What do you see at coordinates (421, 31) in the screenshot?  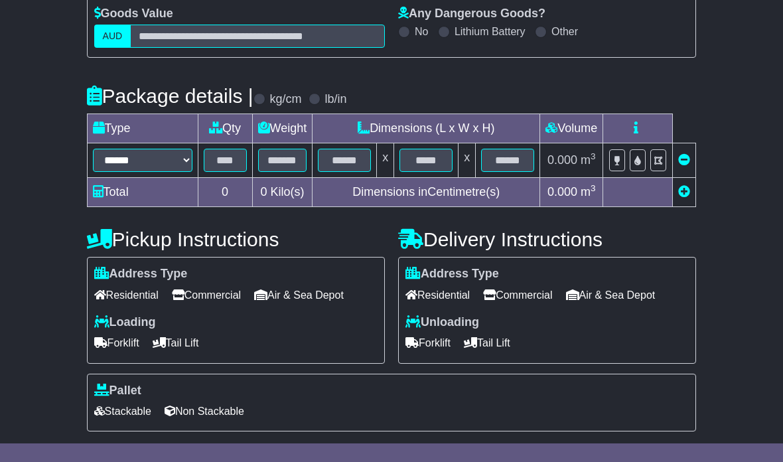 I see `label: No` at bounding box center [421, 31].